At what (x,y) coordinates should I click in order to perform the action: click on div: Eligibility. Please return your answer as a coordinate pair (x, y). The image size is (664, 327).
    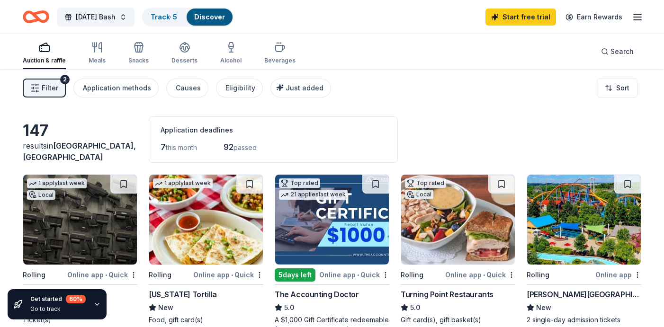
    Looking at the image, I should click on (240, 88).